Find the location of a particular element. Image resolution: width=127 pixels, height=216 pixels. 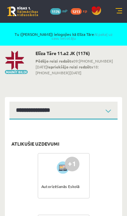

a: Rīgas 1. Tālmācības vidusskola is located at coordinates (22, 11).